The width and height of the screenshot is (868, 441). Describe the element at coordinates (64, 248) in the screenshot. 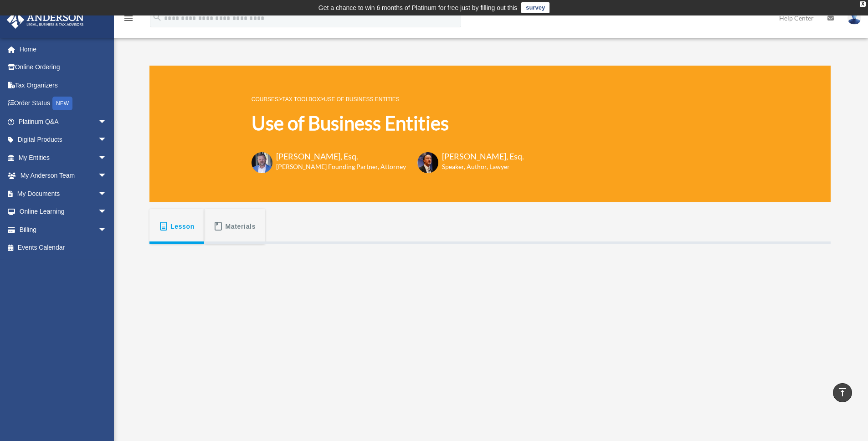

I see `a: Events Calendar` at that location.